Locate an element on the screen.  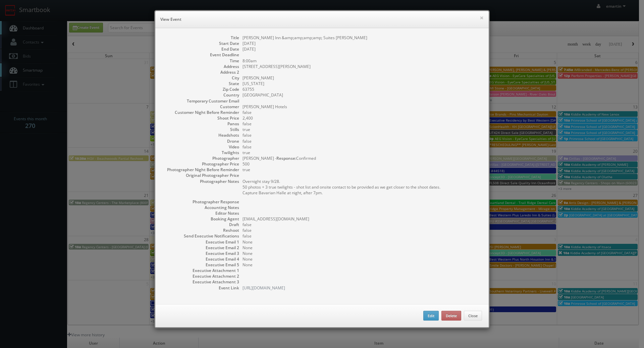
dd: 63755 is located at coordinates (362, 89).